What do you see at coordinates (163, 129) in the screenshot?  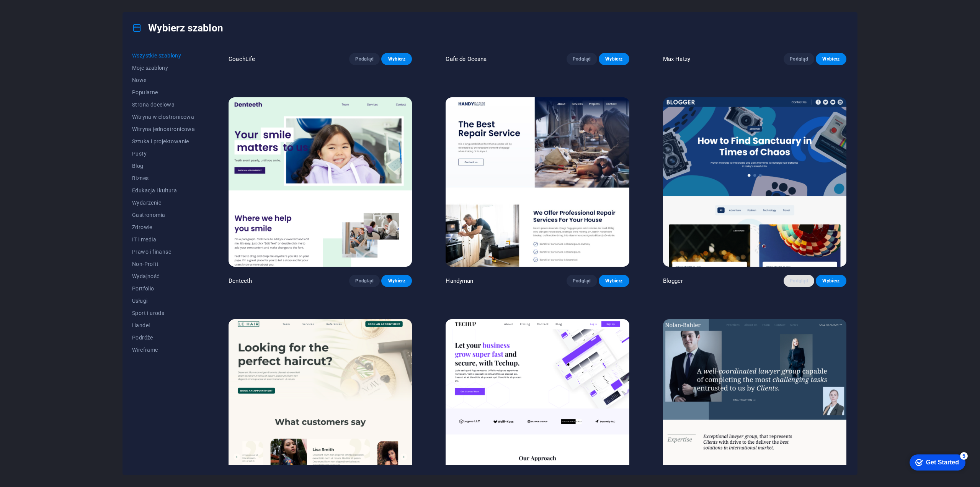 I see `span: Witryna jednostronicowa` at bounding box center [163, 129].